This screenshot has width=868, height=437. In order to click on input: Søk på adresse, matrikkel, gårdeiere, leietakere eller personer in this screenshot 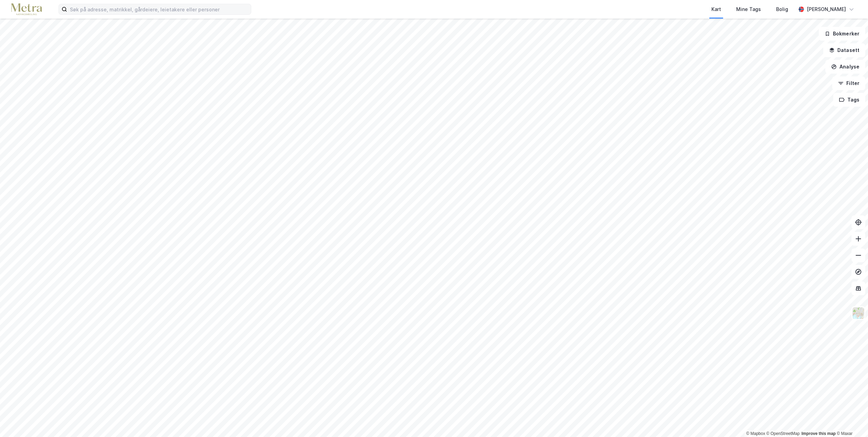, I will do `click(159, 9)`.